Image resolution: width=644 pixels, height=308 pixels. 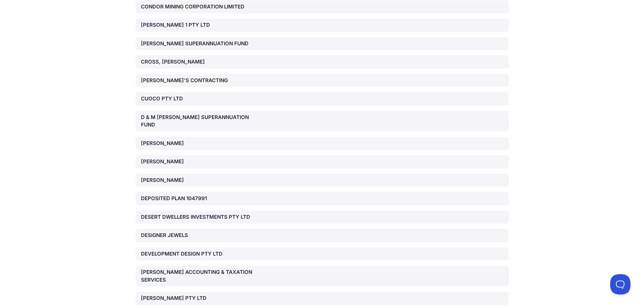 I want to click on div: DESERT DWELLERS INVESTMENTS PTY LTD, so click(x=201, y=217).